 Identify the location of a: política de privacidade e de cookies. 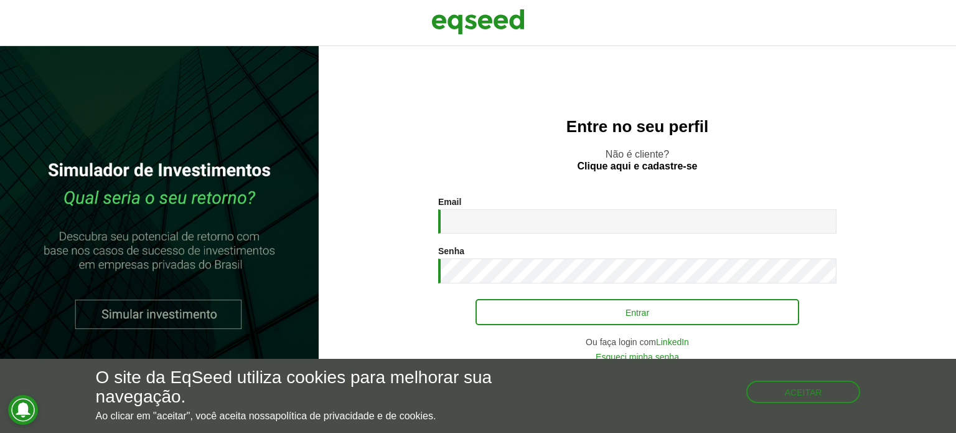
(354, 416).